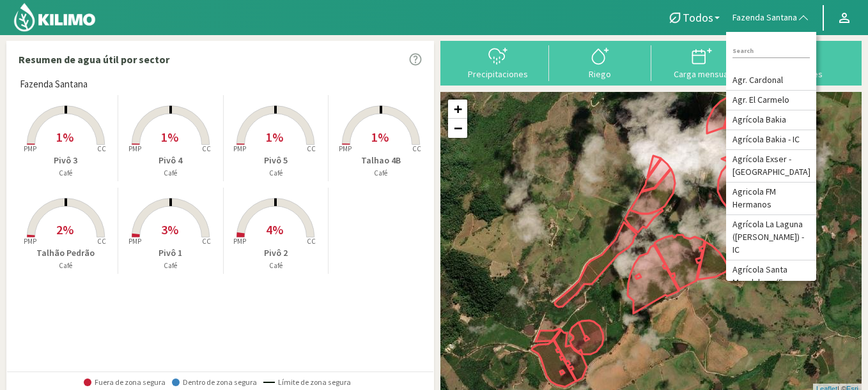 The height and width of the screenshot is (390, 868). What do you see at coordinates (600, 62) in the screenshot?
I see `button: Riego` at bounding box center [600, 62].